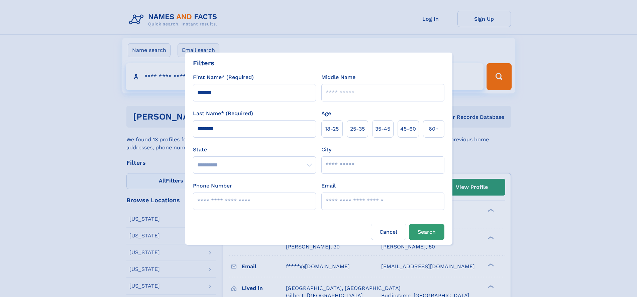 This screenshot has width=637, height=297. I want to click on label: Phone Number, so click(212, 186).